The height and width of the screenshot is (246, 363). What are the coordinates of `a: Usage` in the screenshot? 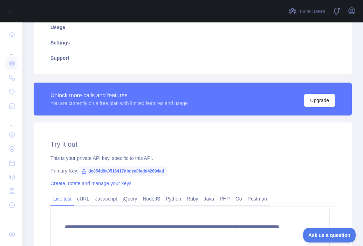 It's located at (193, 27).